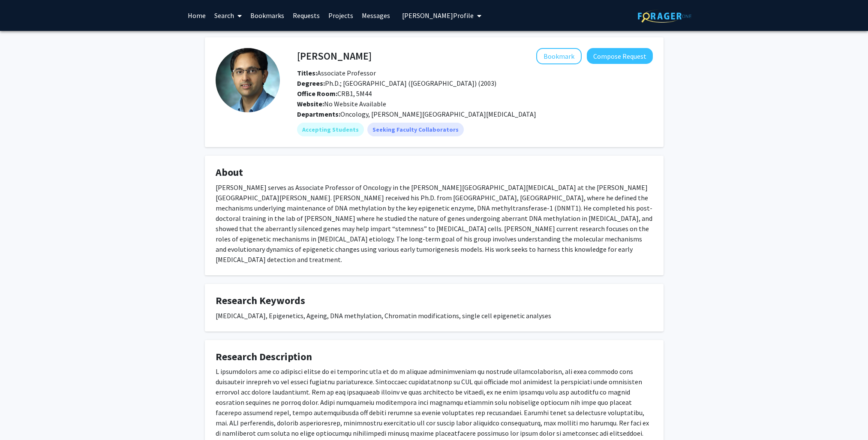 This screenshot has height=440, width=868. What do you see at coordinates (307, 73) in the screenshot?
I see `b: Titles:` at bounding box center [307, 73].